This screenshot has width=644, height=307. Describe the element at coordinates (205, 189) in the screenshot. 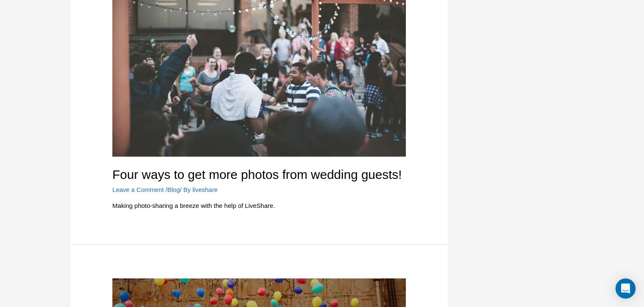

I see `span: liveshare` at that location.